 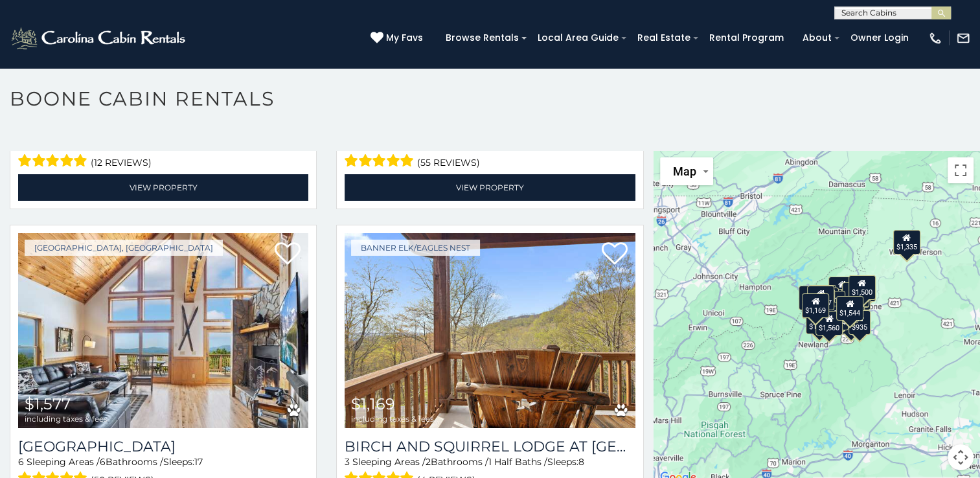 What do you see at coordinates (163, 446) in the screenshot?
I see `h3: Pinecone Manor` at bounding box center [163, 446].